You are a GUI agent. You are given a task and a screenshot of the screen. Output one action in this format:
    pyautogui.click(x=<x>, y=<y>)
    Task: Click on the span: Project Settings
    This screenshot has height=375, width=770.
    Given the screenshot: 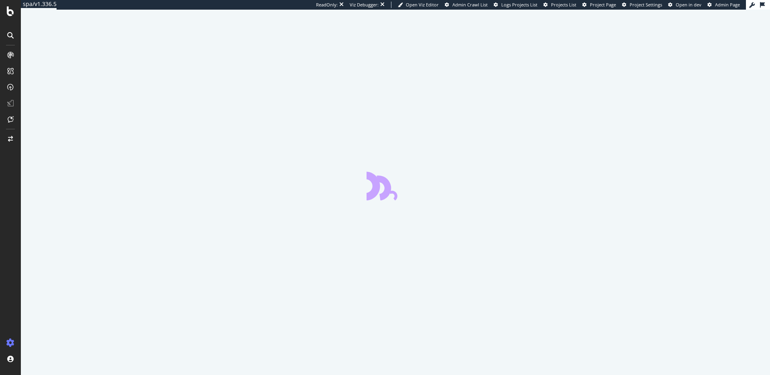 What is the action you would take?
    pyautogui.click(x=646, y=4)
    